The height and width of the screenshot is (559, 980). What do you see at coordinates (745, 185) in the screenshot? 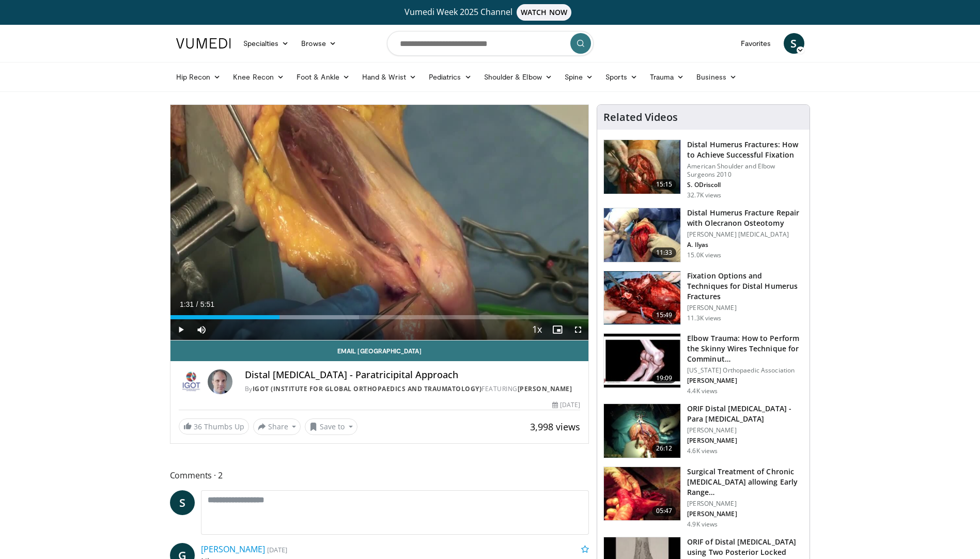
I see `p: S. ODriscoll` at bounding box center [745, 185].